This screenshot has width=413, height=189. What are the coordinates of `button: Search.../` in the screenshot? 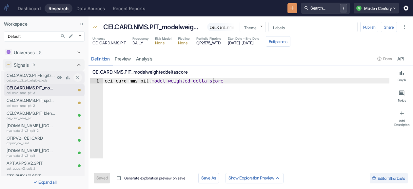 It's located at (326, 8).